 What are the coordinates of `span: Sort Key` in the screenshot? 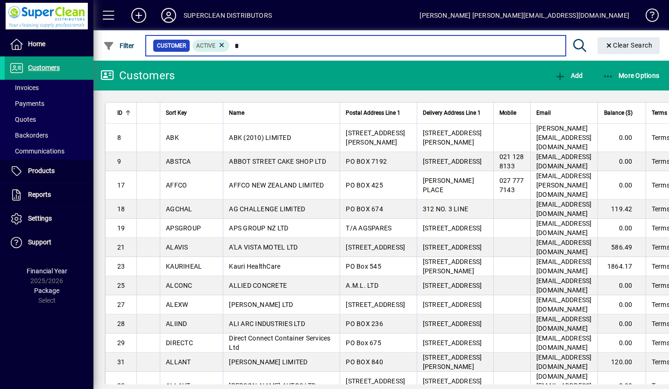 It's located at (176, 113).